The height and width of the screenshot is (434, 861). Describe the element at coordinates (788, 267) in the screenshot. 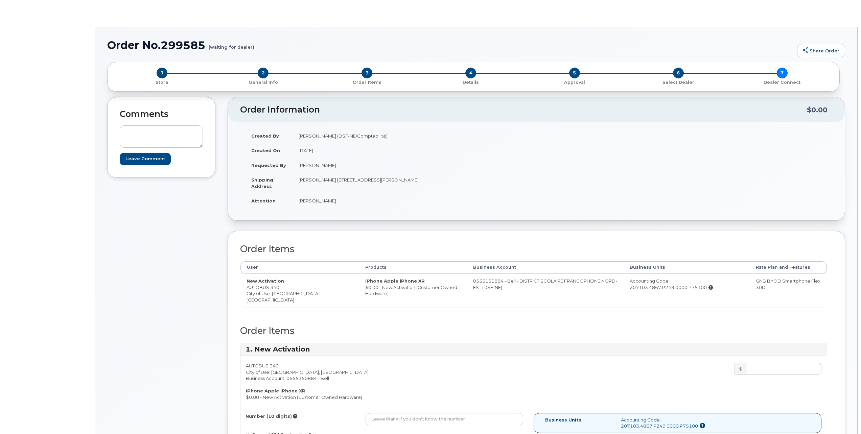

I see `th: Rate Plan and Features` at that location.